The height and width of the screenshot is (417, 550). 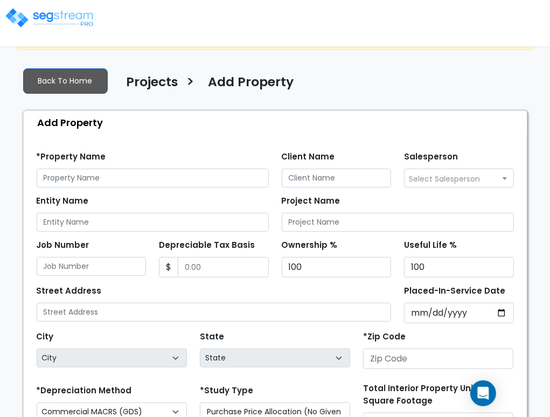 I want to click on label: Client Name, so click(x=308, y=157).